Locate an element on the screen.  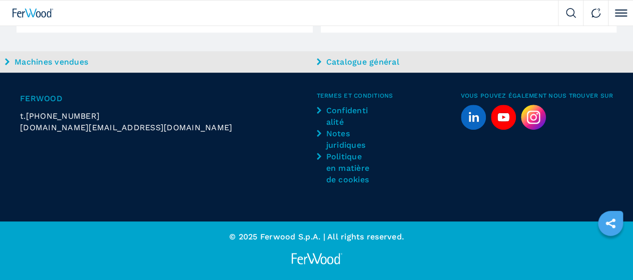
span: Vous pouvez également nous trouver sur is located at coordinates (537, 96).